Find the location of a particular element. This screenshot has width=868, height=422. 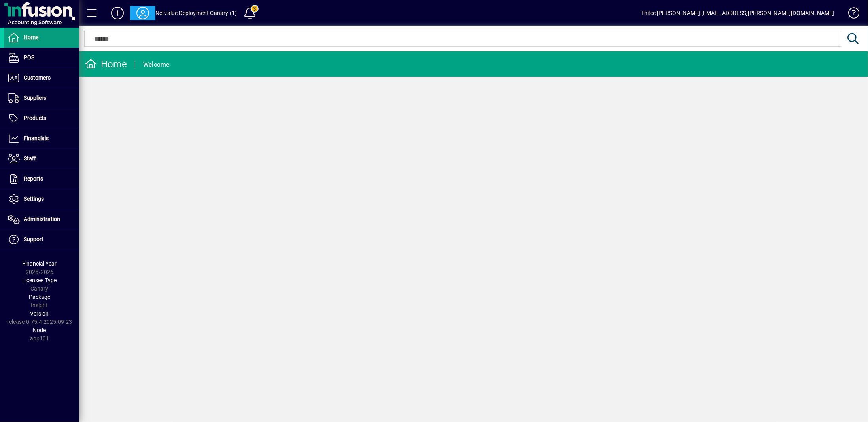

button: Profile is located at coordinates (143, 13).